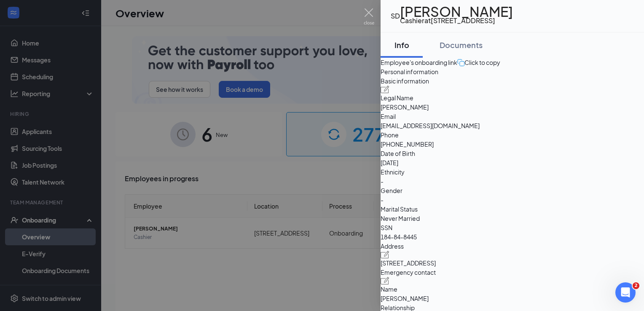 This screenshot has width=644, height=311. Describe the element at coordinates (512, 246) in the screenshot. I see `span: Address` at that location.